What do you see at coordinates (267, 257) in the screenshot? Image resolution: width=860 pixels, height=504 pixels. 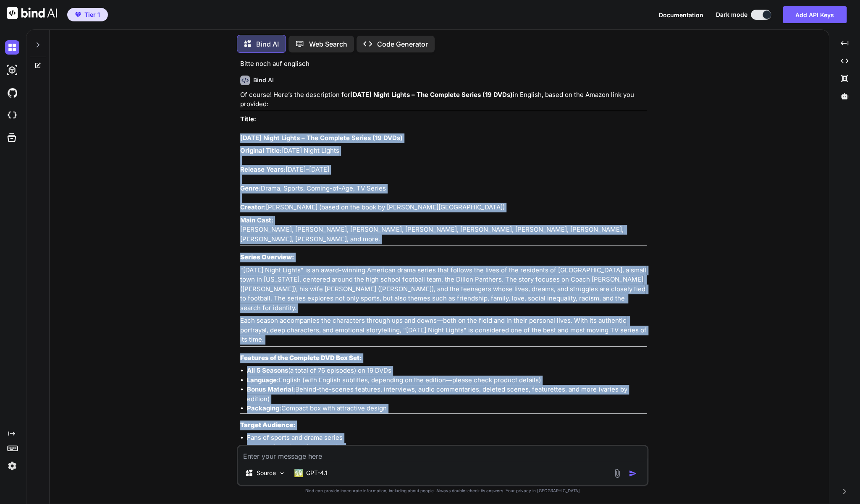 I see `strong: Series Overview:` at bounding box center [267, 257].